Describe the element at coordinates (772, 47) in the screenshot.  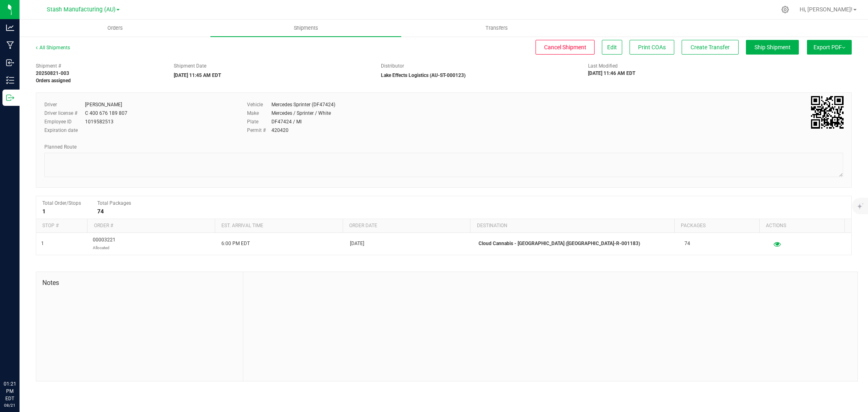
I see `button: Ship Shipment` at that location.